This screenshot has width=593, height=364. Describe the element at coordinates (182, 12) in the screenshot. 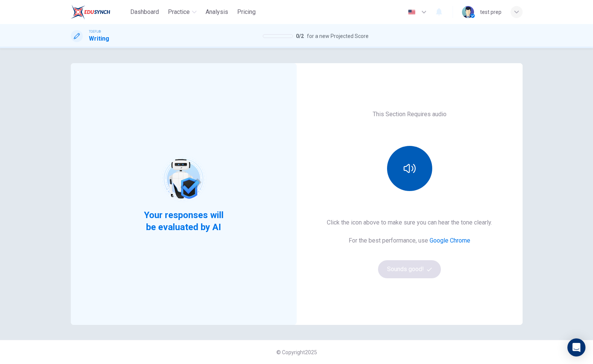

I see `button: Practice` at that location.